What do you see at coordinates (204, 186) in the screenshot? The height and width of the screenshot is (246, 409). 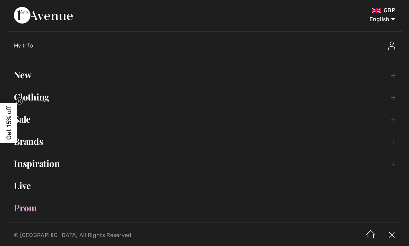 I see `a: Live` at bounding box center [204, 186].